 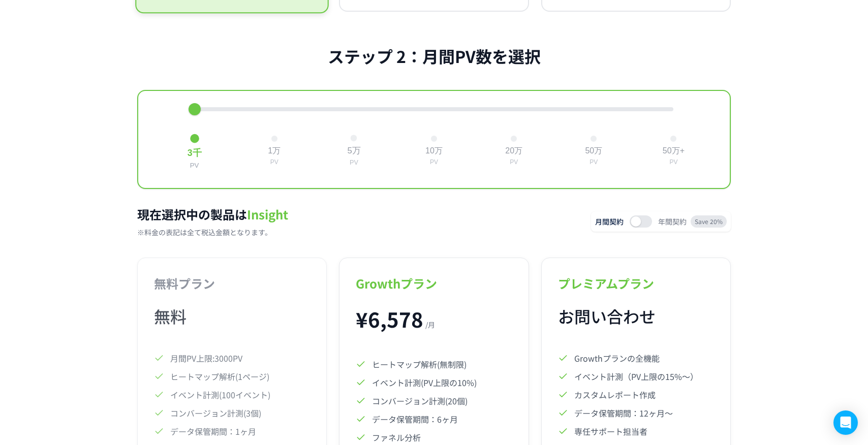 I want to click on div: Open Intercom Messenger, so click(x=846, y=423).